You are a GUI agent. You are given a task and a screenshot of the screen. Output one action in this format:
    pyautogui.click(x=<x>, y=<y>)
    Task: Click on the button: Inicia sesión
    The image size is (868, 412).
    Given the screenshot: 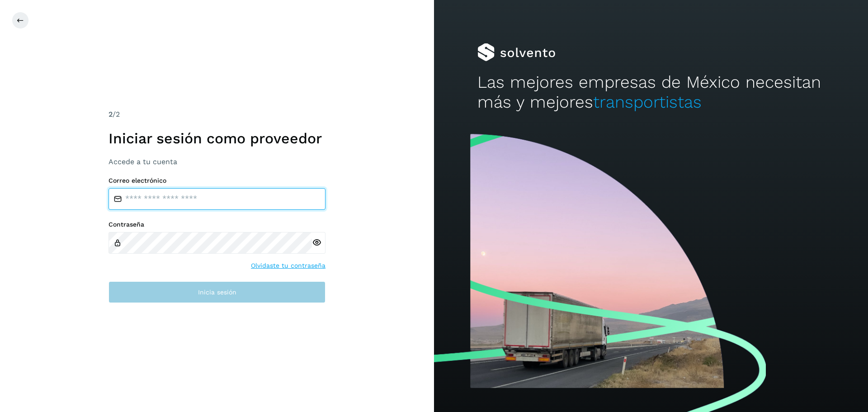 What is the action you would take?
    pyautogui.click(x=217, y=292)
    